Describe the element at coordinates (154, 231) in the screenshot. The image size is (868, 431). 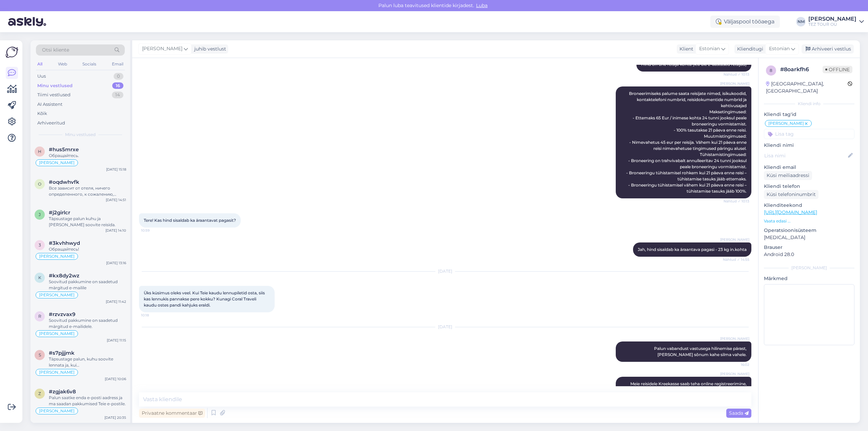
I see `span: 10:59` at that location.